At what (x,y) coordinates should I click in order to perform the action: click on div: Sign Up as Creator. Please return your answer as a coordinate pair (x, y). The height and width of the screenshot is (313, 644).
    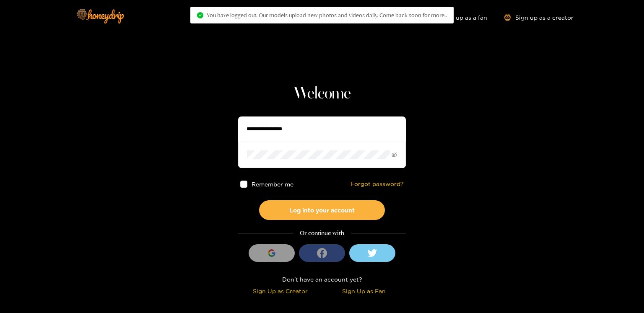
    Looking at the image, I should click on (280, 291).